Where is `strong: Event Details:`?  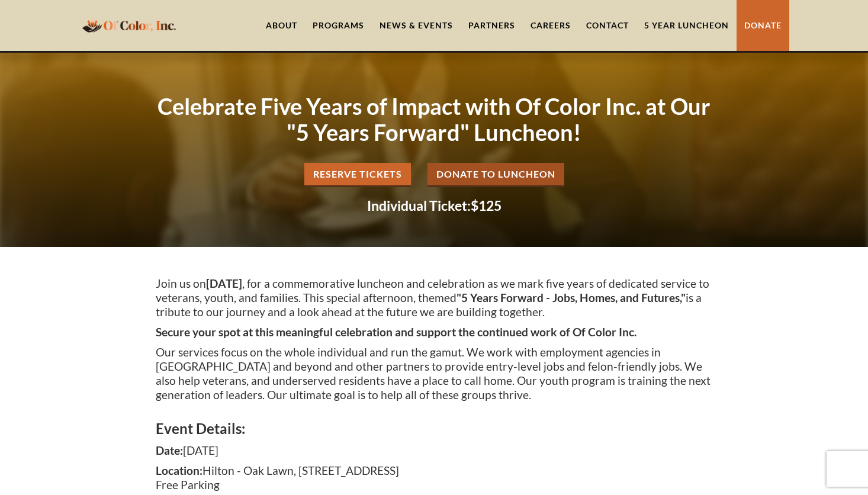
strong: Event Details: is located at coordinates (200, 429).